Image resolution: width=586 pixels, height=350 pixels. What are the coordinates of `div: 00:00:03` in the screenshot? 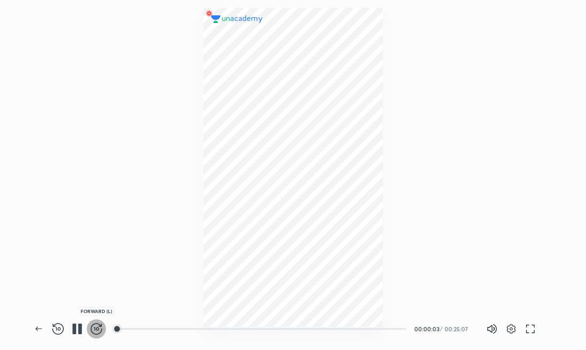 It's located at (426, 329).